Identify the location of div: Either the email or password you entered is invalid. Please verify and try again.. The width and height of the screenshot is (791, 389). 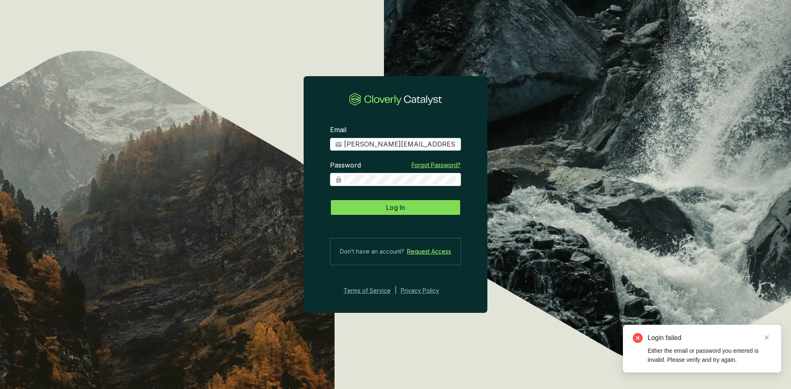
(709, 355).